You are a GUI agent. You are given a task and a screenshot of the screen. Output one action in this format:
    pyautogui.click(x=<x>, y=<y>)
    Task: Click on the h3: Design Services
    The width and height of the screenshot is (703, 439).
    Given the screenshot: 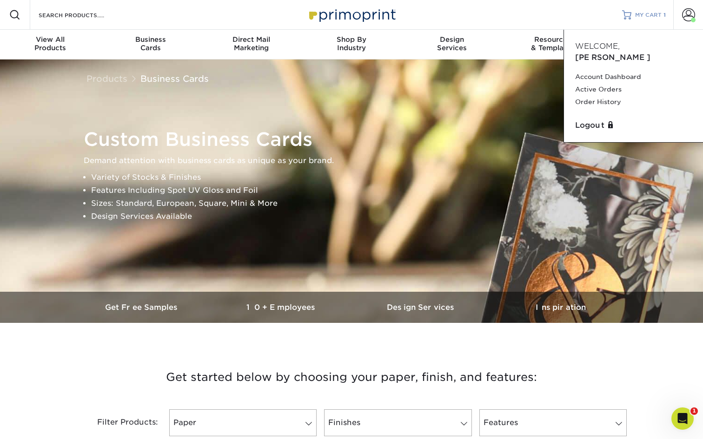 What is the action you would take?
    pyautogui.click(x=421, y=307)
    